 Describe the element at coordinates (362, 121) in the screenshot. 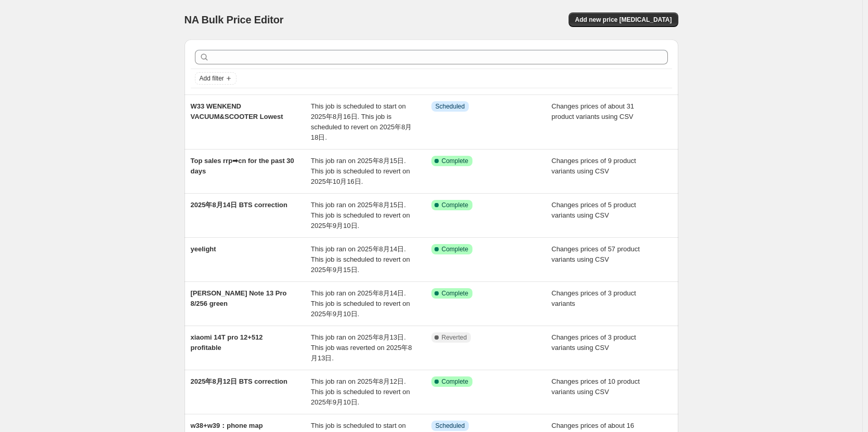

I see `span: This job is scheduled to start on 2025年8月16日. This job is scheduled to revert on 2025年8月18日.` at that location.